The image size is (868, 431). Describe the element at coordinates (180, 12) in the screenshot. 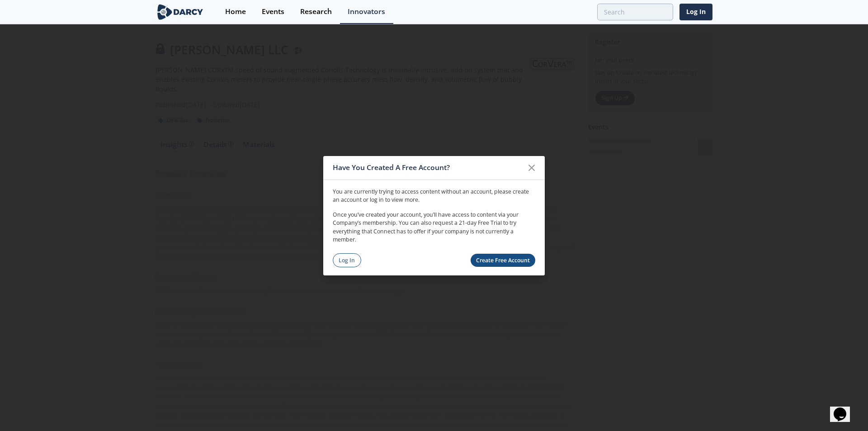

I see `img: logo-wide.svg` at that location.